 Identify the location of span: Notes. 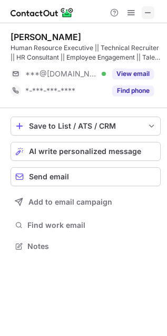
(92, 246).